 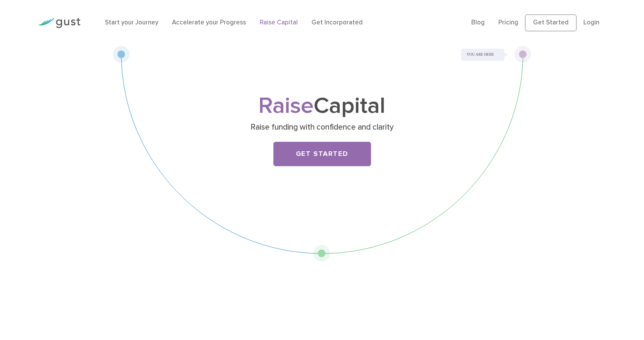 What do you see at coordinates (478, 22) in the screenshot?
I see `a: Blog` at bounding box center [478, 22].